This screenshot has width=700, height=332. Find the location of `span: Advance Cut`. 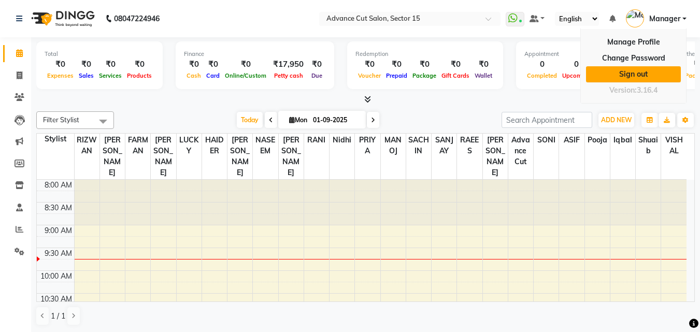

span: Advance Cut is located at coordinates (520, 151).